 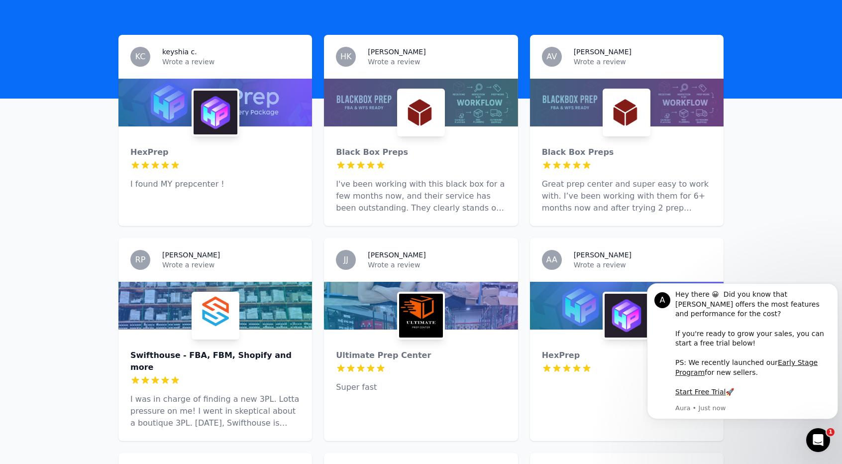 What do you see at coordinates (215, 361) in the screenshot?
I see `div: Swifthouse - FBA, FBM, Shopify and more` at bounding box center [215, 361].